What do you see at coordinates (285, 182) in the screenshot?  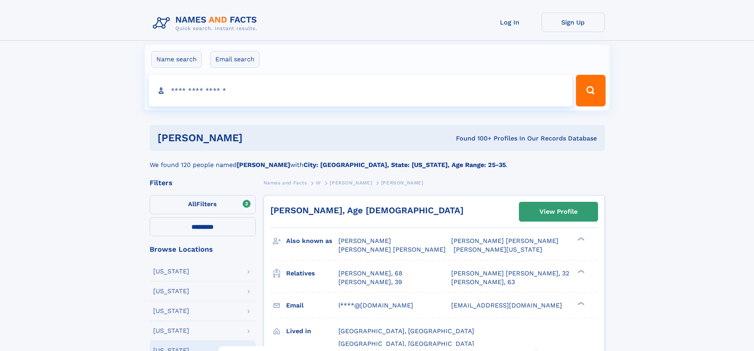 I see `a: Names and Facts` at bounding box center [285, 182].